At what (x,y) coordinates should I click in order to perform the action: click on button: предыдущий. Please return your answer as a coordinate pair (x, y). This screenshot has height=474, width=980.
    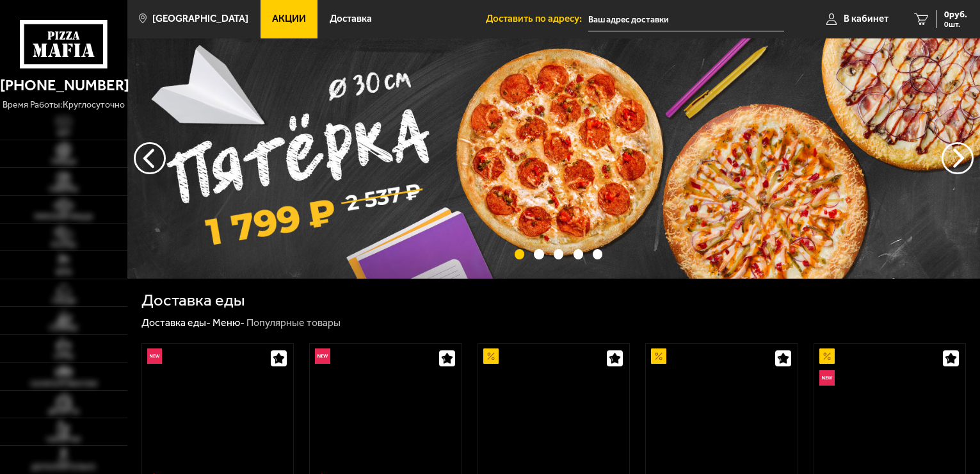
    Looking at the image, I should click on (957, 158).